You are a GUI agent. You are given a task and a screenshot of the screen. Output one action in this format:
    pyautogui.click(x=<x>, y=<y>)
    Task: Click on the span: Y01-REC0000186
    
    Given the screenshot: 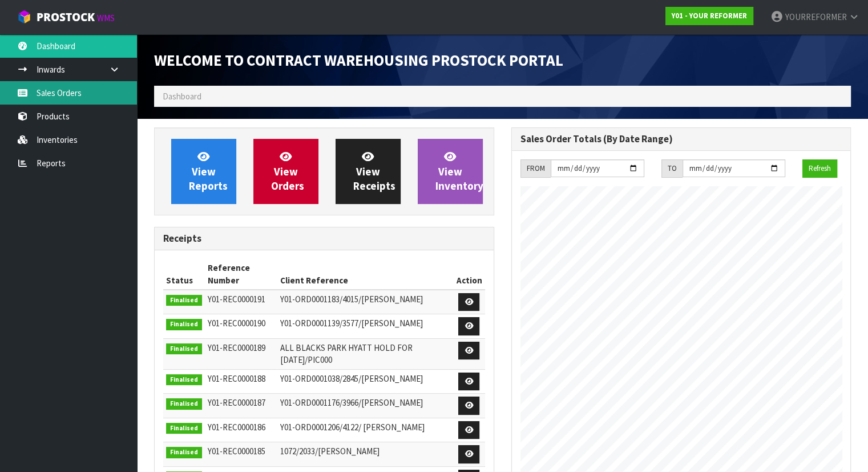 What is the action you would take?
    pyautogui.click(x=236, y=427)
    